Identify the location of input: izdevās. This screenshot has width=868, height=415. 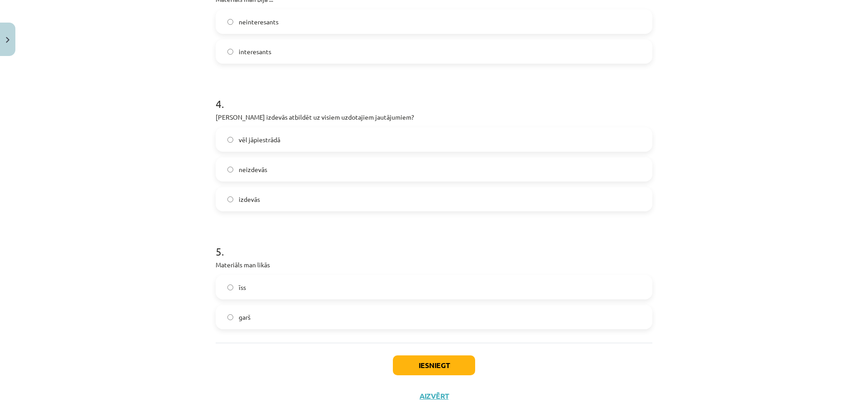
(230, 199).